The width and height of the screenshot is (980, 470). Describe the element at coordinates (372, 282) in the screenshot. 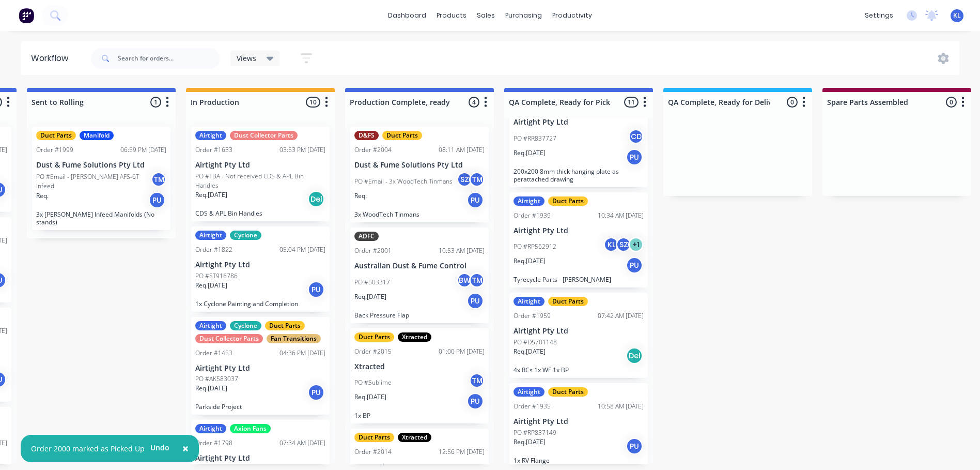

I see `p: PO #503317` at that location.